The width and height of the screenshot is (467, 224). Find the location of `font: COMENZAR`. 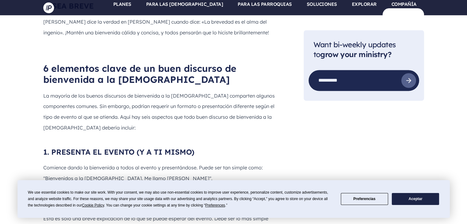

font: COMENZAR is located at coordinates (403, 14).